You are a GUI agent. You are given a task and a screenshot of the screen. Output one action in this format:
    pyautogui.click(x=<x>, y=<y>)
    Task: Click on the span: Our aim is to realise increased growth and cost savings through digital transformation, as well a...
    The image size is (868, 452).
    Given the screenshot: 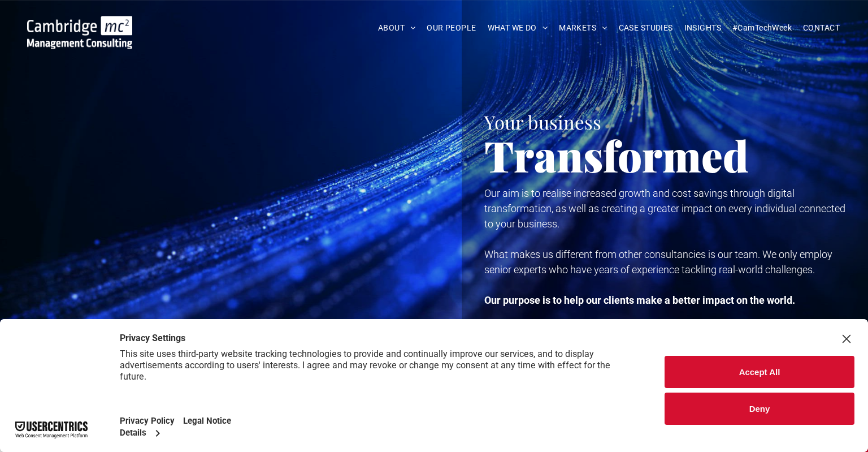 What is the action you would take?
    pyautogui.click(x=664, y=208)
    